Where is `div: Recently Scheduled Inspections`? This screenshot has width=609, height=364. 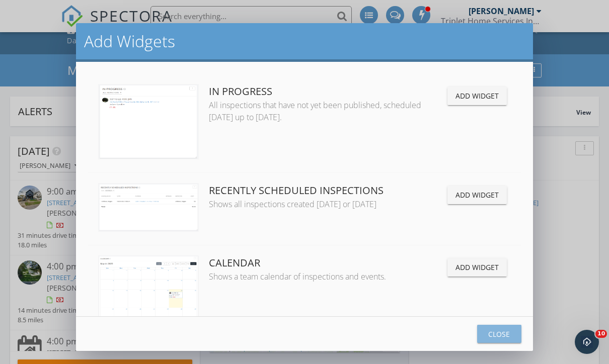 div: Recently Scheduled Inspections is located at coordinates (326, 191).